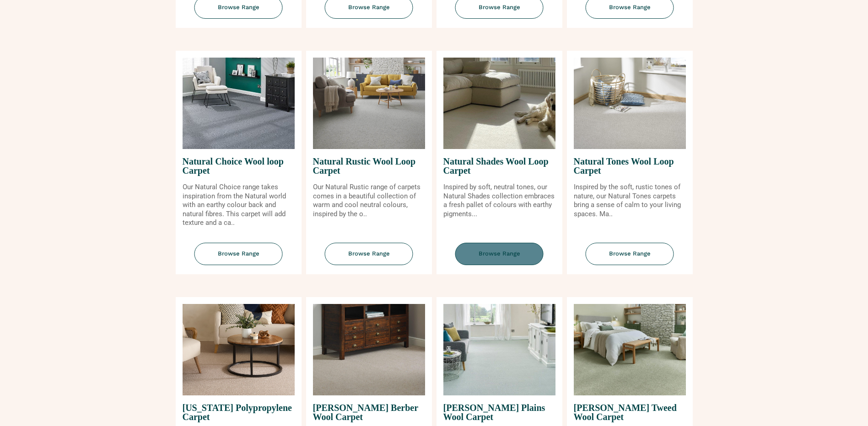 This screenshot has height=426, width=868. Describe the element at coordinates (499, 104) in the screenshot. I see `img: Natural Shades Wool Loop Carpet` at that location.